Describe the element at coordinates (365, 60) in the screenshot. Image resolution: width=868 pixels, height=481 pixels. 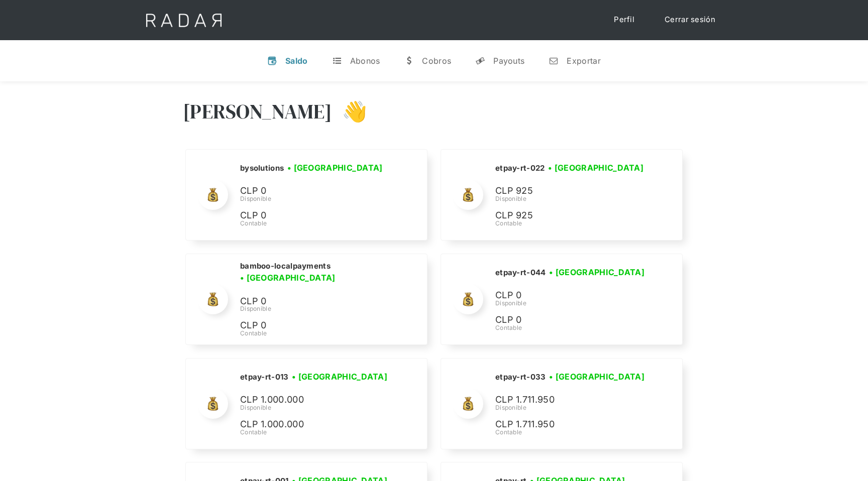
I see `div: Abonos` at that location.